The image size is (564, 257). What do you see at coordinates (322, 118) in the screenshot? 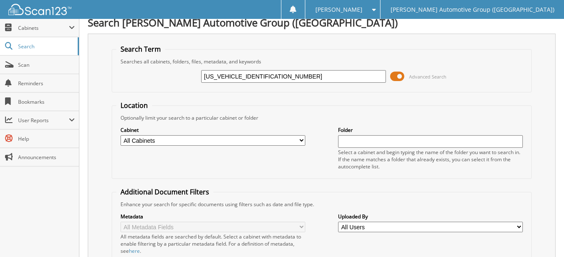
I see `div: Optionally limit your search to a particular cabinet or folder` at bounding box center [322, 118].